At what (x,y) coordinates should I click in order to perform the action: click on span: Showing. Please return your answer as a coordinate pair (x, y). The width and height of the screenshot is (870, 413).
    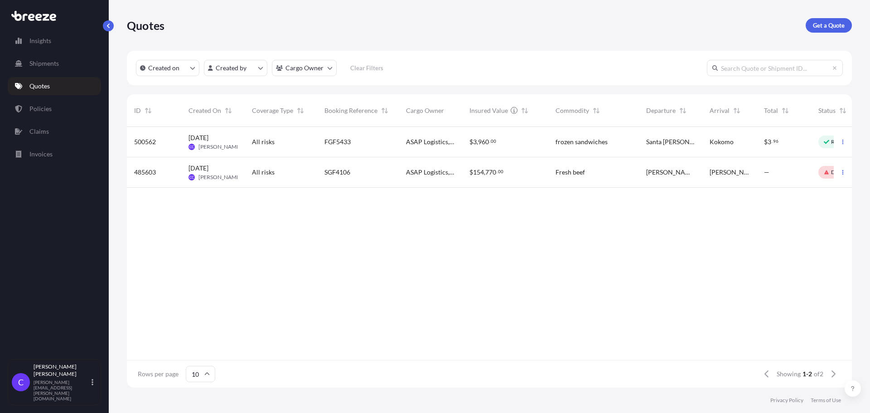
    Looking at the image, I should click on (788, 374).